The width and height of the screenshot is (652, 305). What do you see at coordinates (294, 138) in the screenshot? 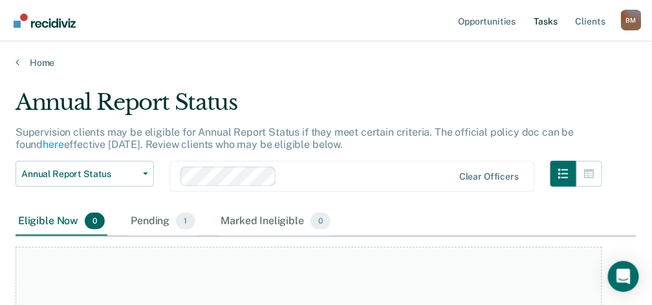
I see `p: Supervision clients may be eligible for Annual Report Status if they meet certain criteria. The o...` at bounding box center [294, 138].